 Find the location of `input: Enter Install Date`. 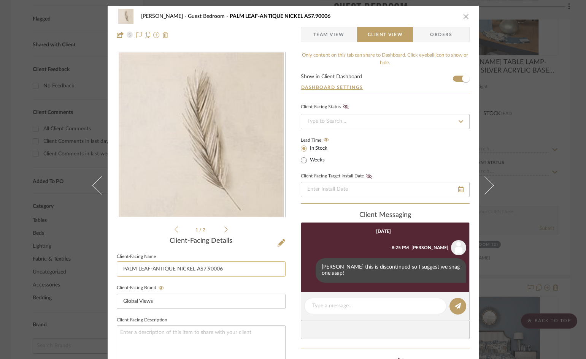

input: Enter Install Date is located at coordinates (385, 190).